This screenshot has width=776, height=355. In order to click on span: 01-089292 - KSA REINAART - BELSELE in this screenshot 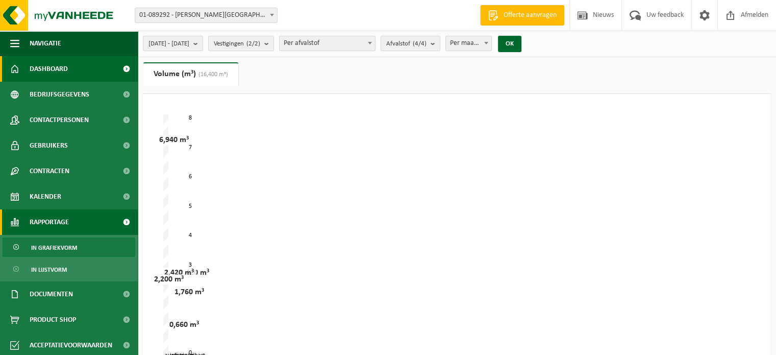, I will do `click(206, 15)`.